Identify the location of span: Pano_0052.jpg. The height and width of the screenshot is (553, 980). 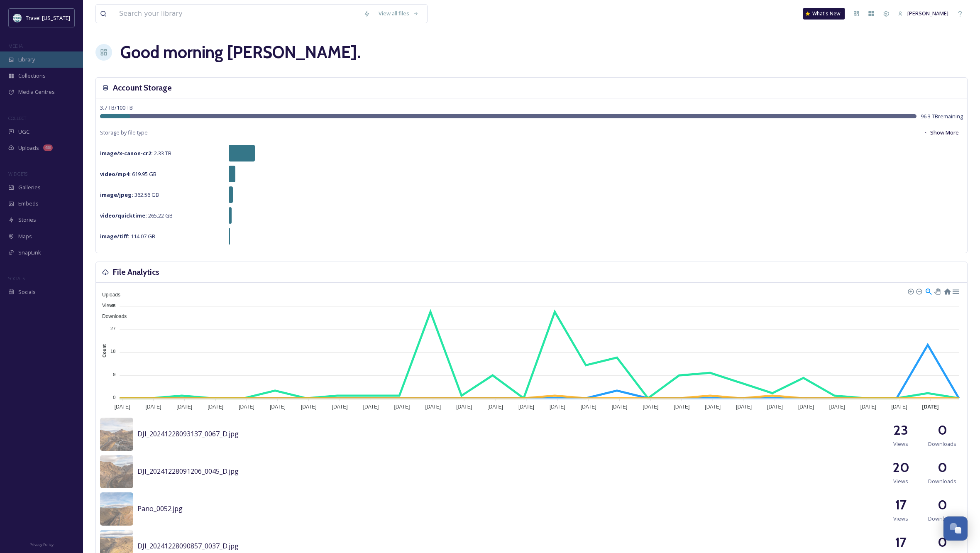
(160, 509).